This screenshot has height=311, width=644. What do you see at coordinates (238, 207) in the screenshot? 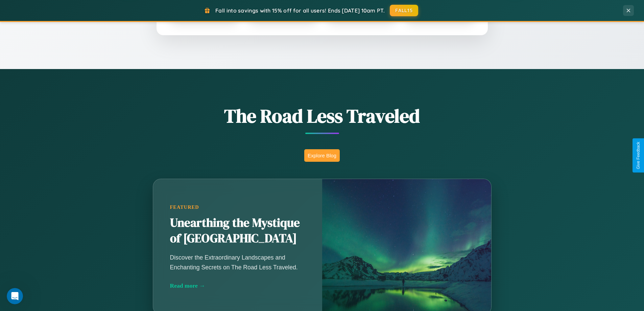
I see `div: Featured` at bounding box center [238, 207].